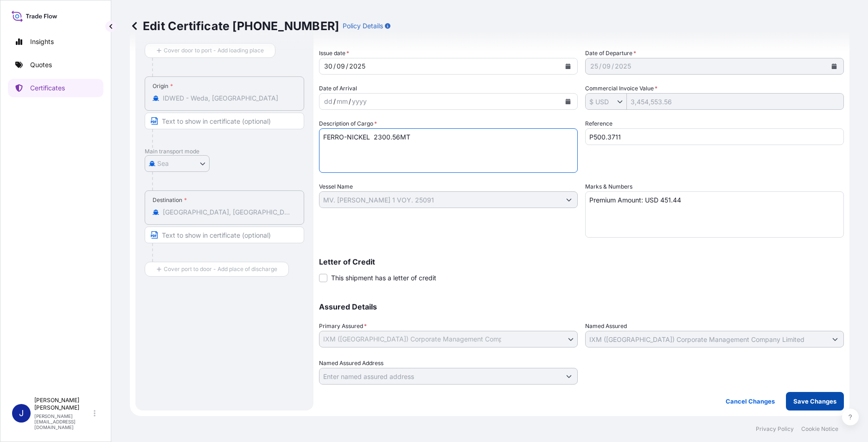 Image resolution: width=868 pixels, height=442 pixels. What do you see at coordinates (440, 377) in the screenshot?
I see `input: Named Assured Address` at bounding box center [440, 377].